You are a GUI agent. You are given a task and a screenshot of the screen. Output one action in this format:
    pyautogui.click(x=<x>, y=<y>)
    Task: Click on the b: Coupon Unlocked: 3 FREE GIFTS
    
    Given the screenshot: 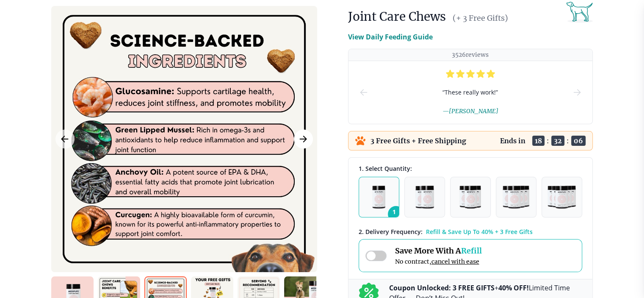 What is the action you would take?
    pyautogui.click(x=442, y=288)
    